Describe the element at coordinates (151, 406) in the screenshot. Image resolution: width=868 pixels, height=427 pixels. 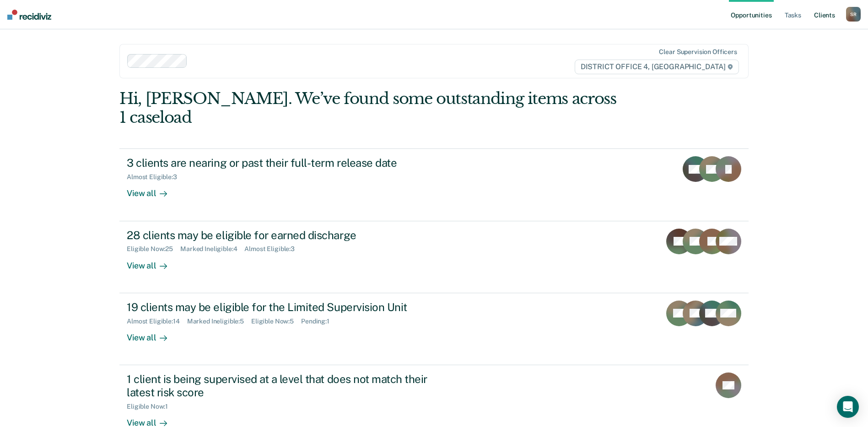
I see `div: Eligible Now : 1` at that location.